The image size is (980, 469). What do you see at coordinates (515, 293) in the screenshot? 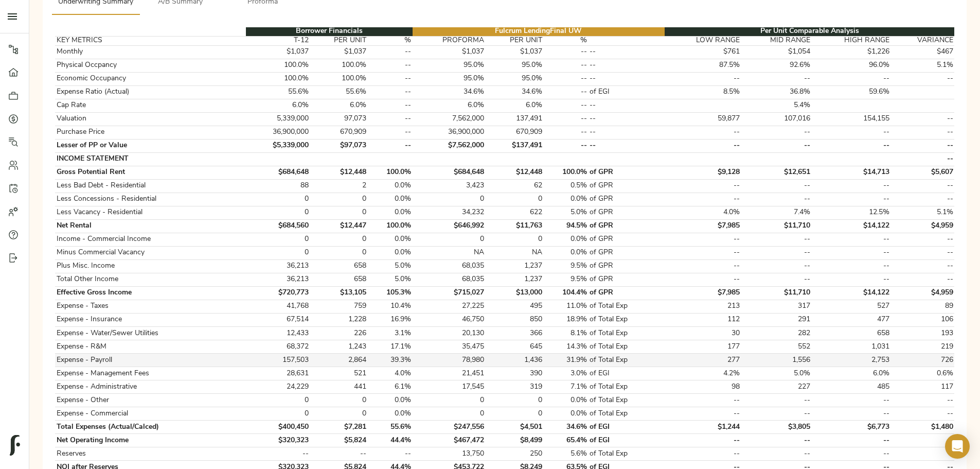
I see `td: $13,000` at bounding box center [515, 293].